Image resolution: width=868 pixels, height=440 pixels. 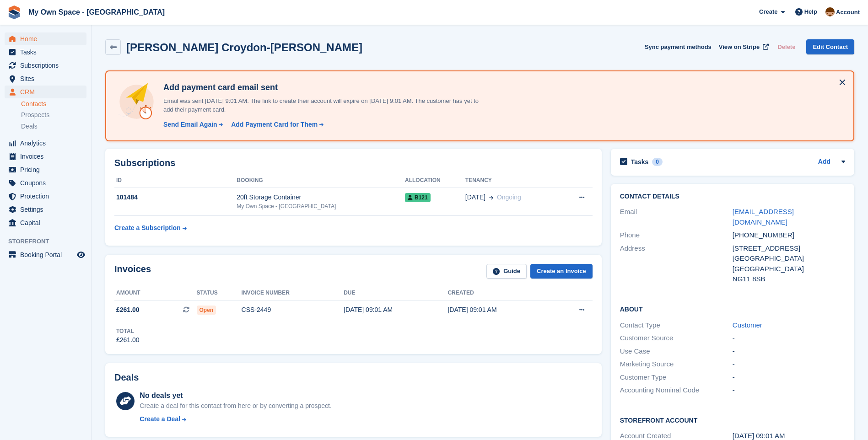 What do you see at coordinates (47, 66) in the screenshot?
I see `span: Subscriptions` at bounding box center [47, 66].